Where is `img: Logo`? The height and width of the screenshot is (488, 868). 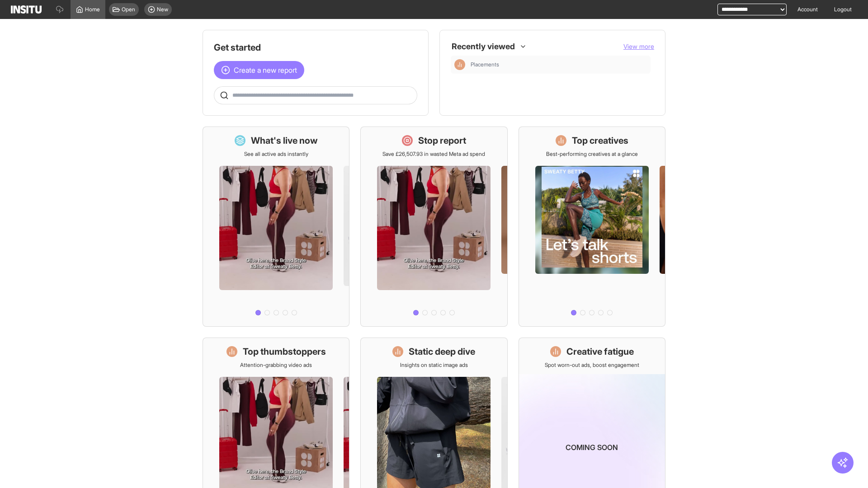 img: Logo is located at coordinates (26, 10).